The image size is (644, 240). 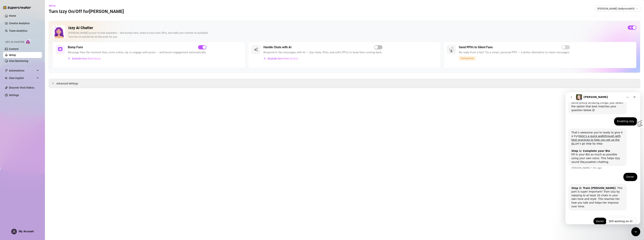 What do you see at coordinates (32, 105) in the screenshot?
I see `div: : This part is super important! Train Izzy by replying to at least 20 chats in your own tone and ...` at bounding box center [32, 105].